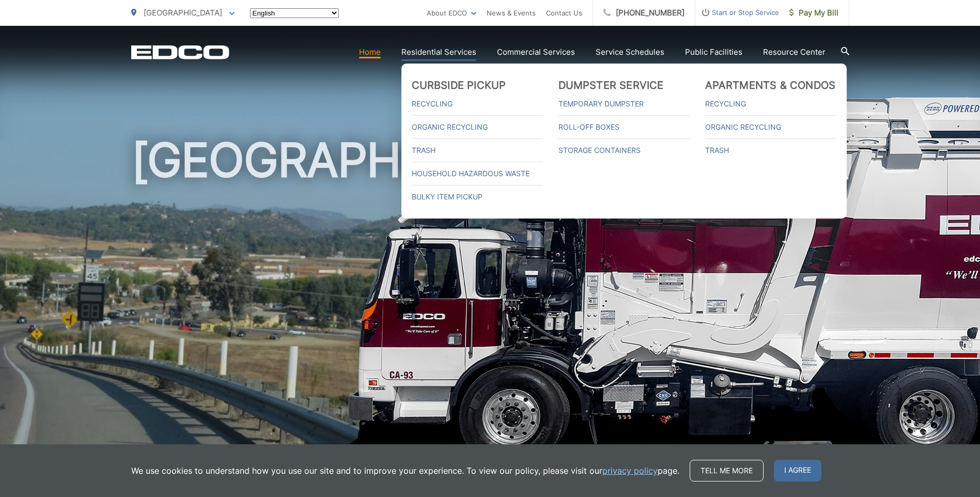 The height and width of the screenshot is (497, 980). Describe the element at coordinates (611, 85) in the screenshot. I see `a: Dumpster Service` at that location.